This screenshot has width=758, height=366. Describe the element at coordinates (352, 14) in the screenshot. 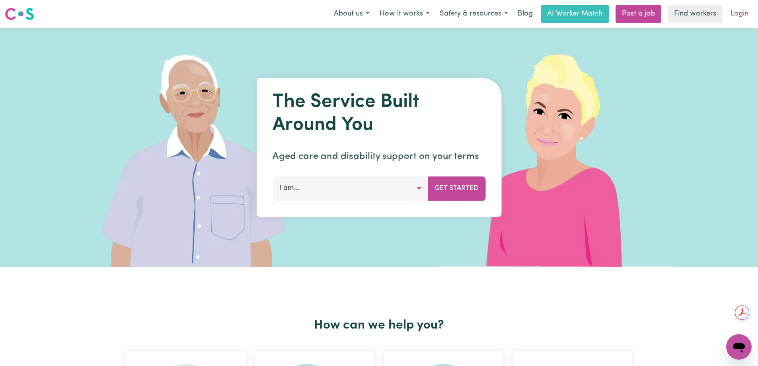

I see `button: About us` at that location.